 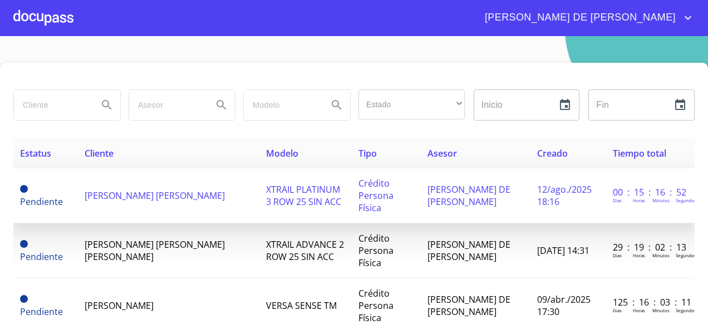 What do you see at coordinates (650, 248) in the screenshot?
I see `p: 29 : 19 : 02 : 13` at bounding box center [650, 248].